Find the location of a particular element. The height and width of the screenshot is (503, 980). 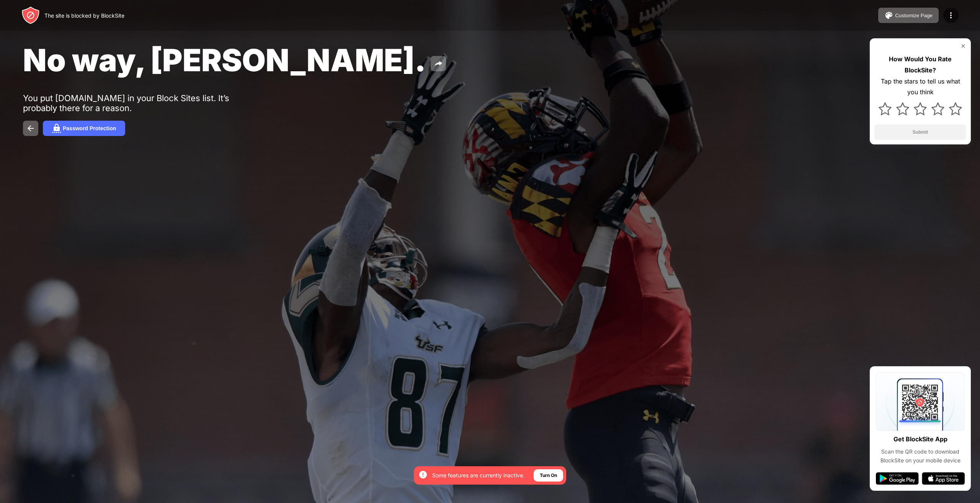

img: back.svg is located at coordinates (30, 129).